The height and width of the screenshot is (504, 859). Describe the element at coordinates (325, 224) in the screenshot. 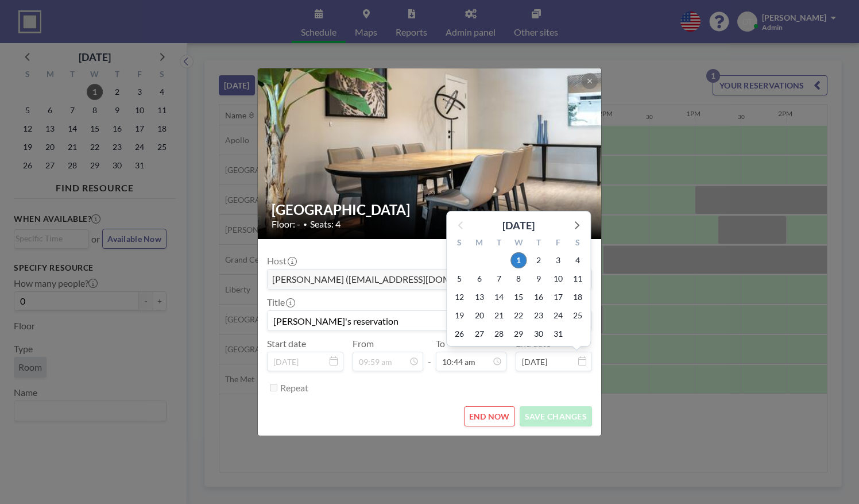

I see `span: Seats: 4` at that location.